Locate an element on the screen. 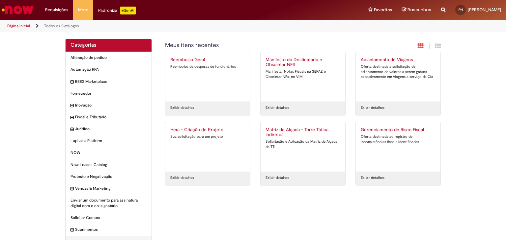 The height and width of the screenshot is (240, 506). div: NOW is located at coordinates (108, 153).